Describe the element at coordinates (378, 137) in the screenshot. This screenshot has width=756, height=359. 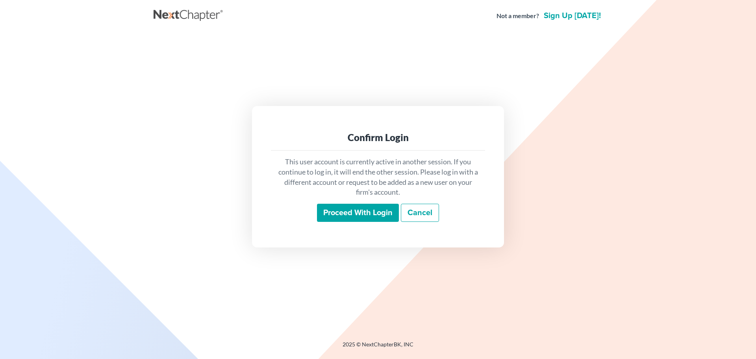
I see `div: Confirm Login` at that location.